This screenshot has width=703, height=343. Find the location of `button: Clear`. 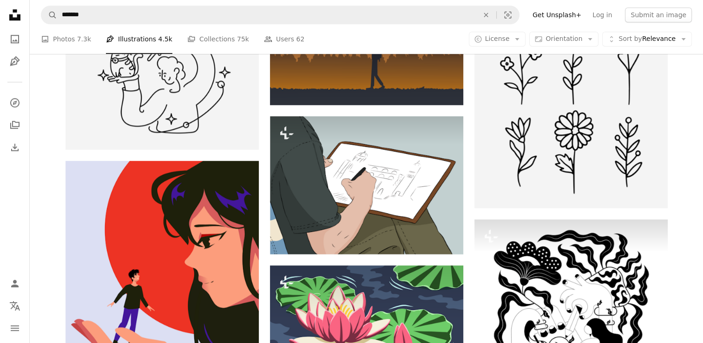

button: Clear is located at coordinates (486, 15).